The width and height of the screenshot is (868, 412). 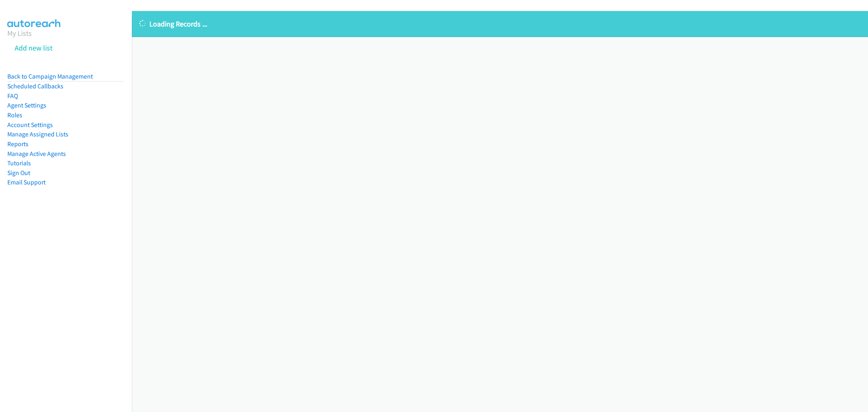 I want to click on a: Manage Active Agents, so click(x=37, y=154).